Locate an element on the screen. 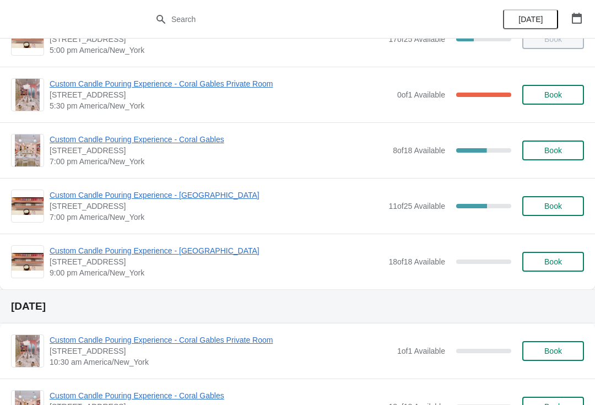 The height and width of the screenshot is (405, 595). span: 11 of 25 Available is located at coordinates (417, 206).